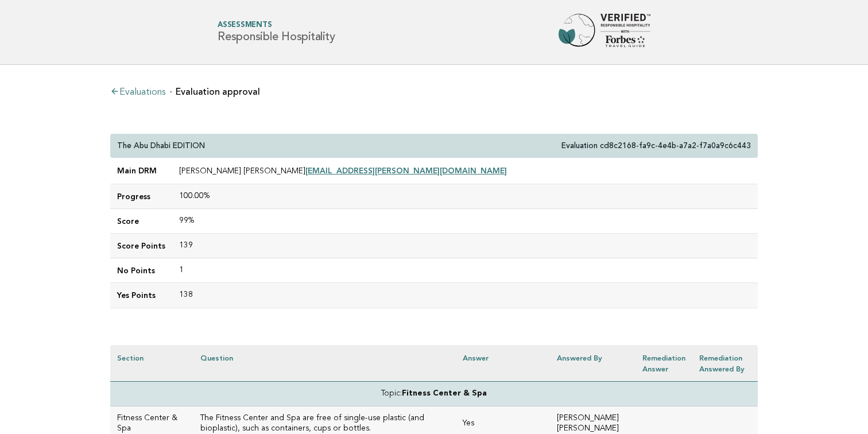 The width and height of the screenshot is (868, 434). Describe the element at coordinates (725, 364) in the screenshot. I see `th: Remediation Answered by` at that location.